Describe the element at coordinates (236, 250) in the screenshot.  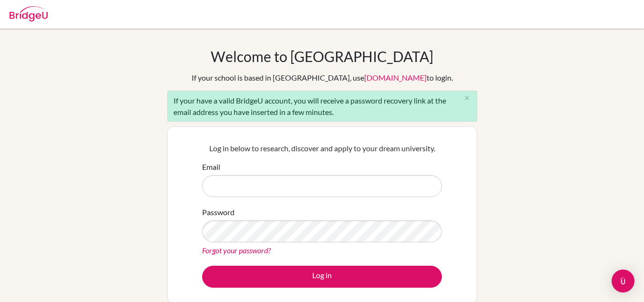
I see `a: Forgot your password?` at that location.